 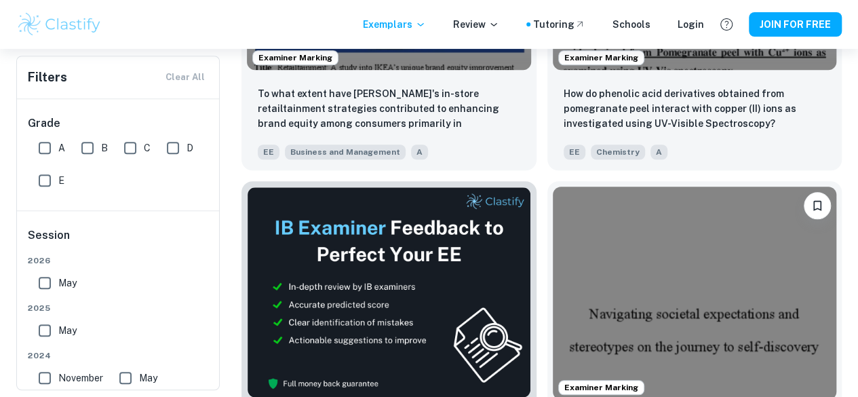 I want to click on span: E, so click(x=61, y=180).